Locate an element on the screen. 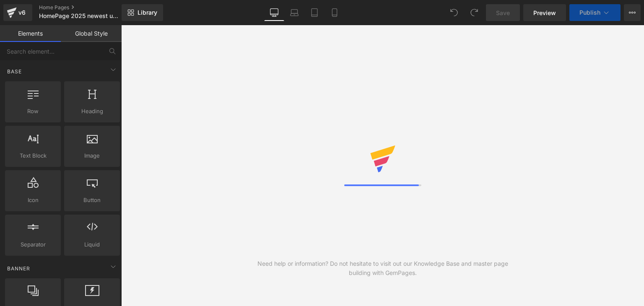  span: Publish is located at coordinates (590, 13).